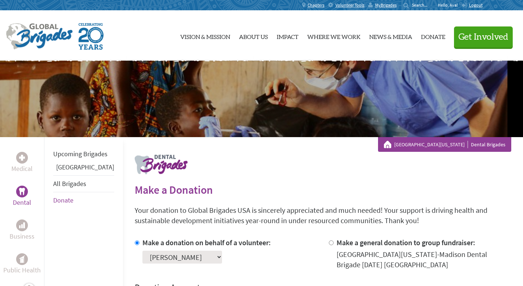  Describe the element at coordinates (316, 5) in the screenshot. I see `span: Chapters` at that location.